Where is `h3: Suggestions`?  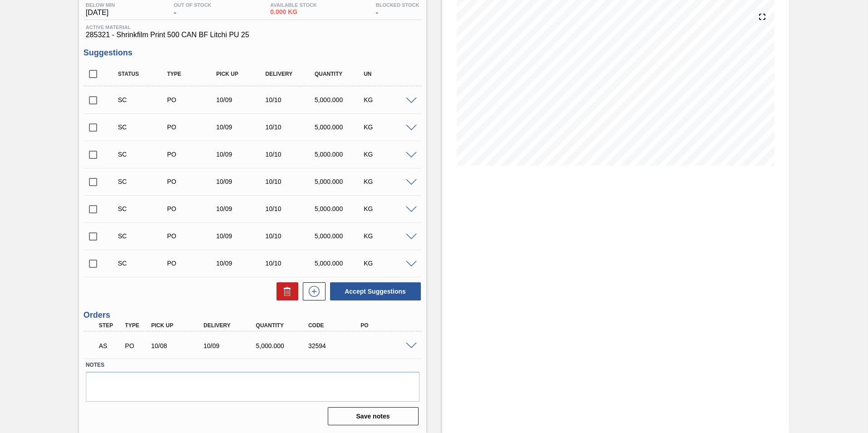 h3: Suggestions is located at coordinates (252, 53).